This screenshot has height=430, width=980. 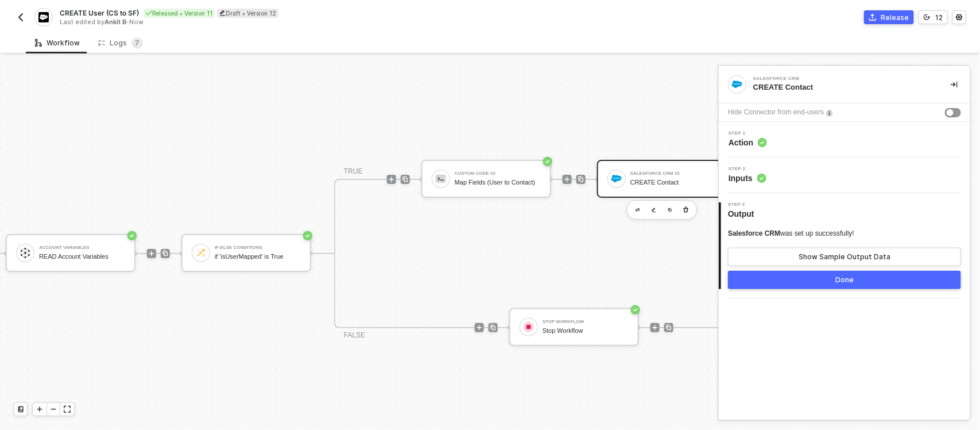 What do you see at coordinates (747, 143) in the screenshot?
I see `span: Action` at bounding box center [747, 143].